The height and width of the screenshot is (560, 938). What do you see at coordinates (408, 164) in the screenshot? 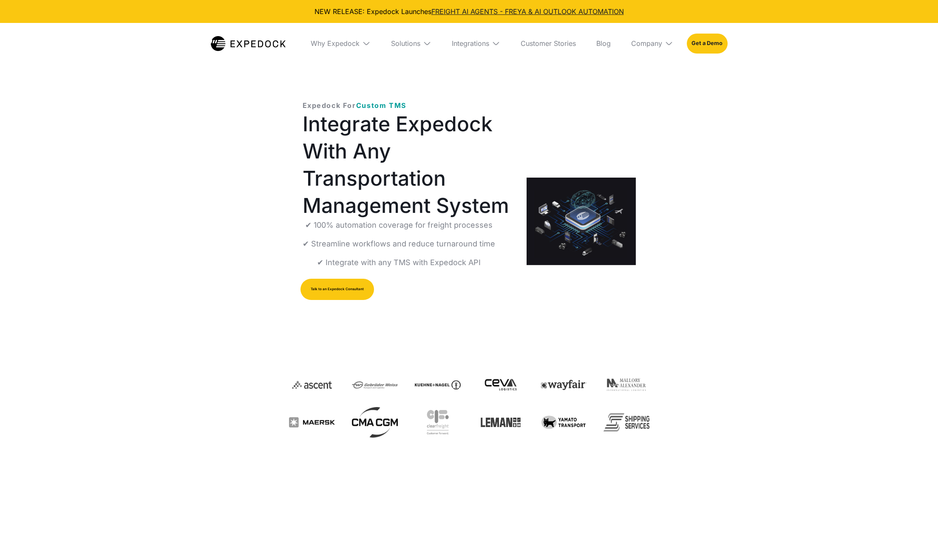
I see `h1: Integrate Expedock With Any Transportation Management System` at bounding box center [408, 164].